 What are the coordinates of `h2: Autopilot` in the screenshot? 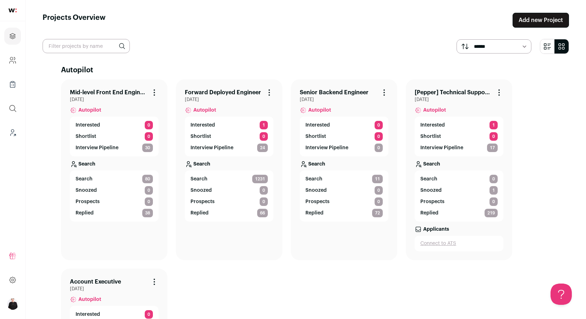 It's located at (306, 70).